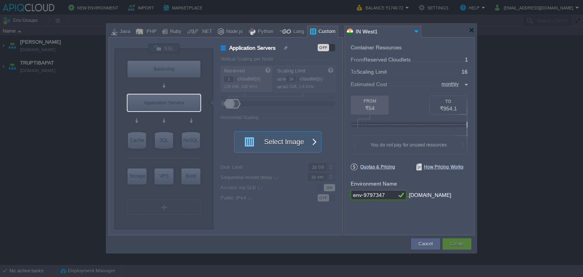 This screenshot has height=277, width=583. I want to click on div: Build Node, so click(191, 176).